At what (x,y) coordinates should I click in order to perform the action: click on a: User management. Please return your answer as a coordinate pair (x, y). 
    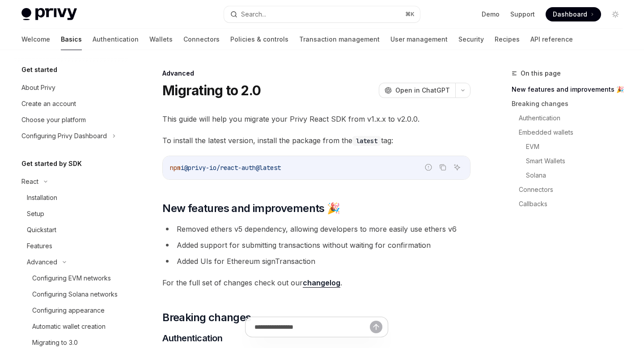
    Looking at the image, I should click on (419, 39).